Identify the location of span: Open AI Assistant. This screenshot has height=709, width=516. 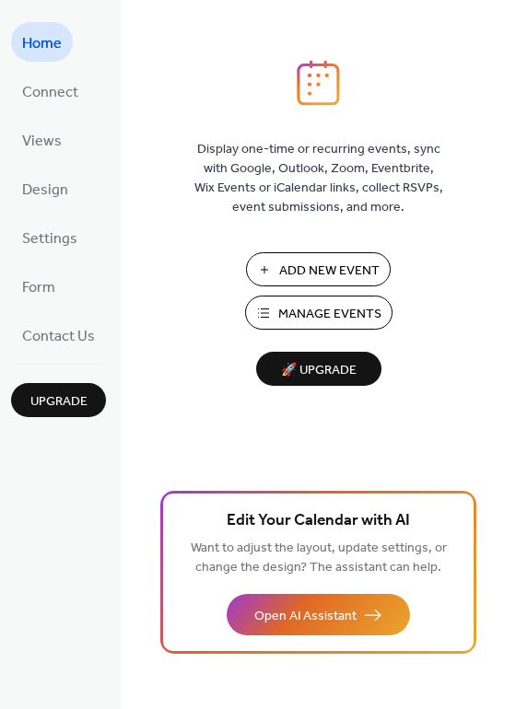
(305, 616).